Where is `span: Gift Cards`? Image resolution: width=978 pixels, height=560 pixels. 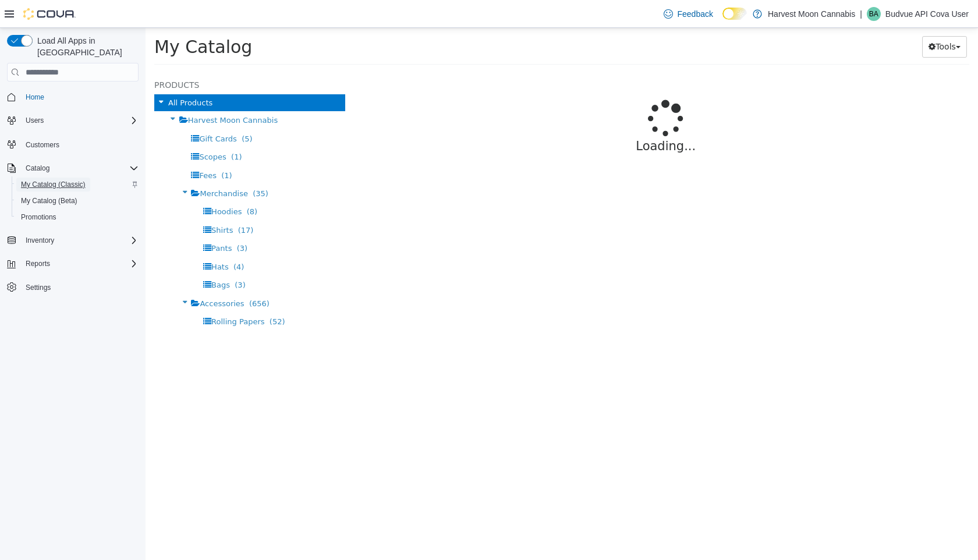 span: Gift Cards is located at coordinates (72, 111).